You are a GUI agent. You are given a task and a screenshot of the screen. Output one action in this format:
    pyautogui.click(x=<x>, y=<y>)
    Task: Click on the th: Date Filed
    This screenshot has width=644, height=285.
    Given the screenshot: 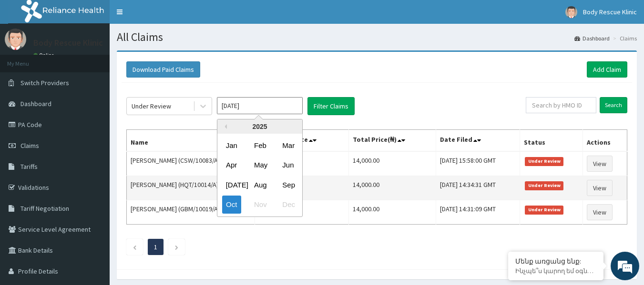 What is the action you would take?
    pyautogui.click(x=478, y=141)
    